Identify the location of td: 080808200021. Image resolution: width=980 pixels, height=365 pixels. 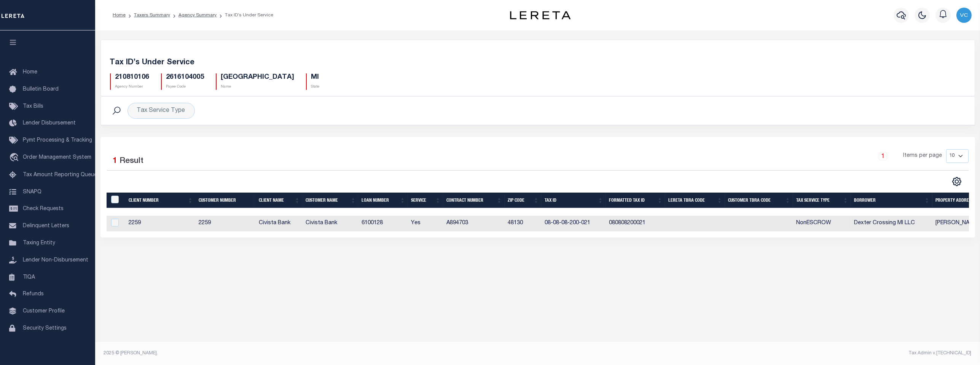
(636, 224).